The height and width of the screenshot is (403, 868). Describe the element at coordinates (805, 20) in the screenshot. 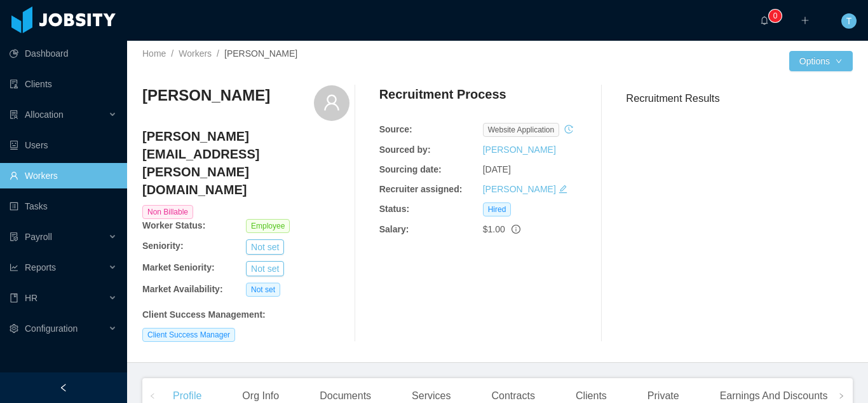

I see `i: icon: plus` at that location.